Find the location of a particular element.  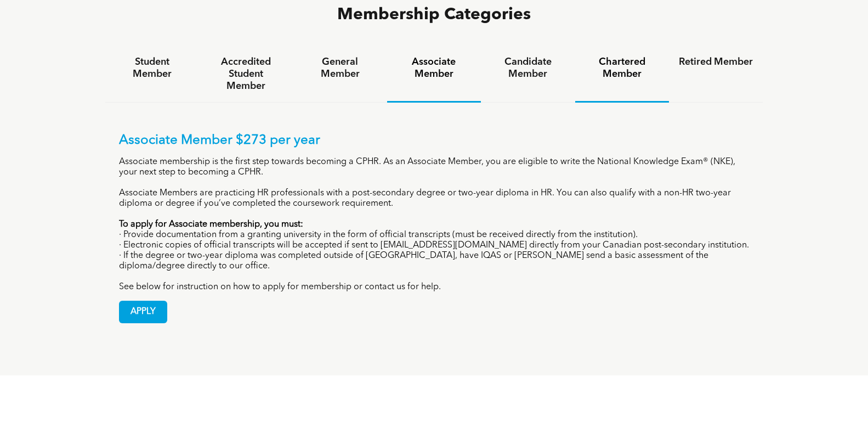

span: APPLY is located at coordinates (143, 312).